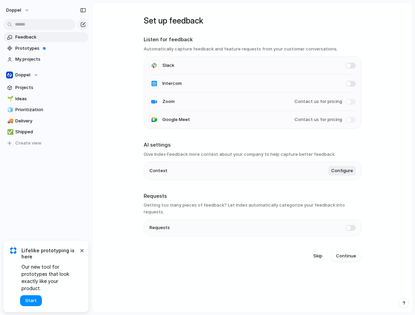  Describe the element at coordinates (51, 99) in the screenshot. I see `span: Ideas` at that location.